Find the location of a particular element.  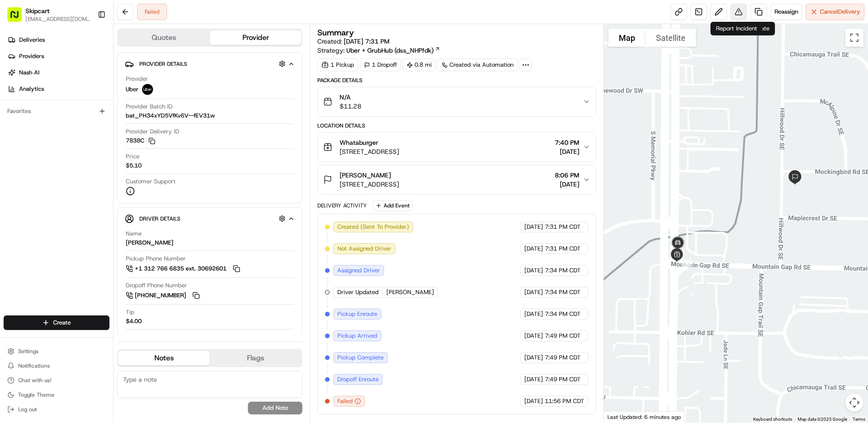

span: Pickup Enroute is located at coordinates (357, 315).